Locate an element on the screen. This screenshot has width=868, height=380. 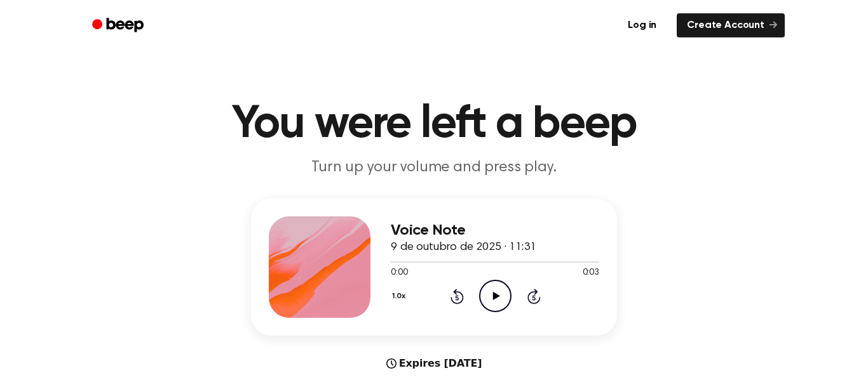
span: 0:03 is located at coordinates (591, 273).